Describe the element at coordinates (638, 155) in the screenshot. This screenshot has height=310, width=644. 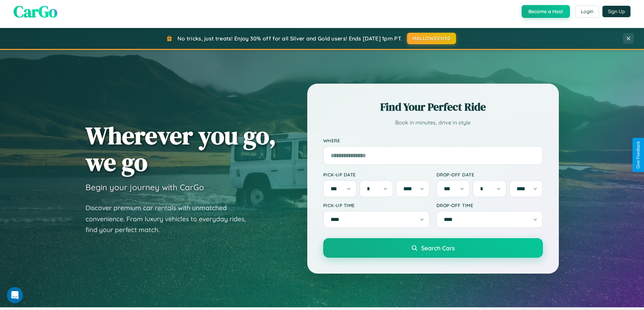
I see `div: Give Feedback` at that location.